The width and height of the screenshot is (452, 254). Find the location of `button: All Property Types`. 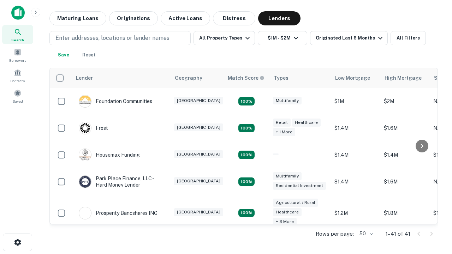

button: All Property Types is located at coordinates (224, 38).